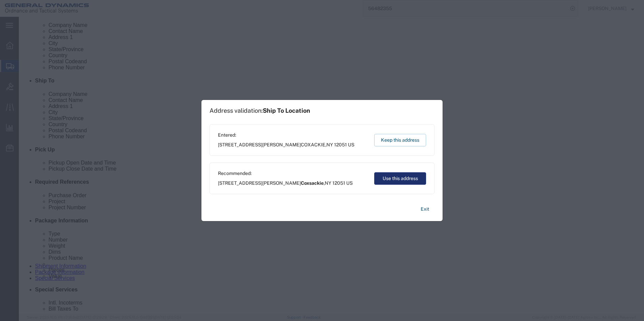 The width and height of the screenshot is (644, 321). Describe the element at coordinates (400, 178) in the screenshot. I see `button: Use this address` at that location.